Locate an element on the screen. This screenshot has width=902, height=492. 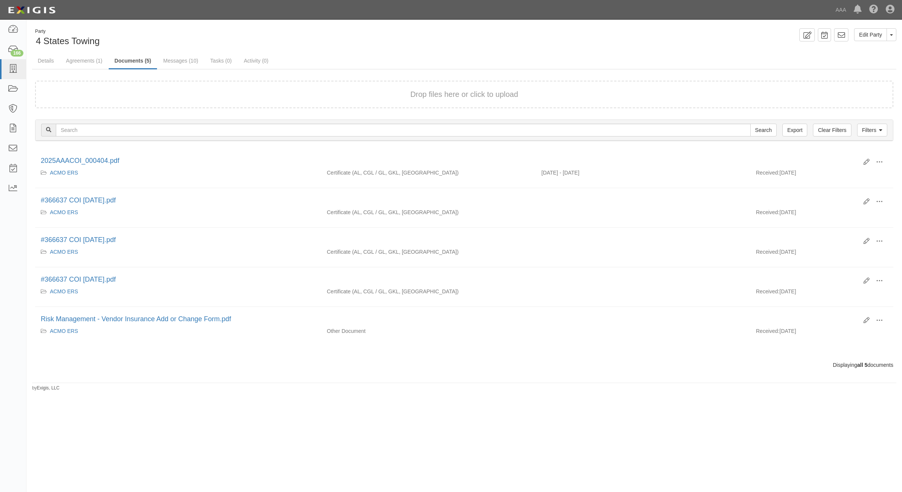
a: AAA is located at coordinates (841, 10).